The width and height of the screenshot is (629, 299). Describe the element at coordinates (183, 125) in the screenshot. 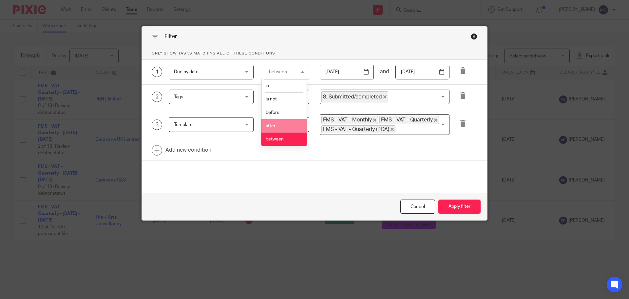

I see `span: Template` at that location.